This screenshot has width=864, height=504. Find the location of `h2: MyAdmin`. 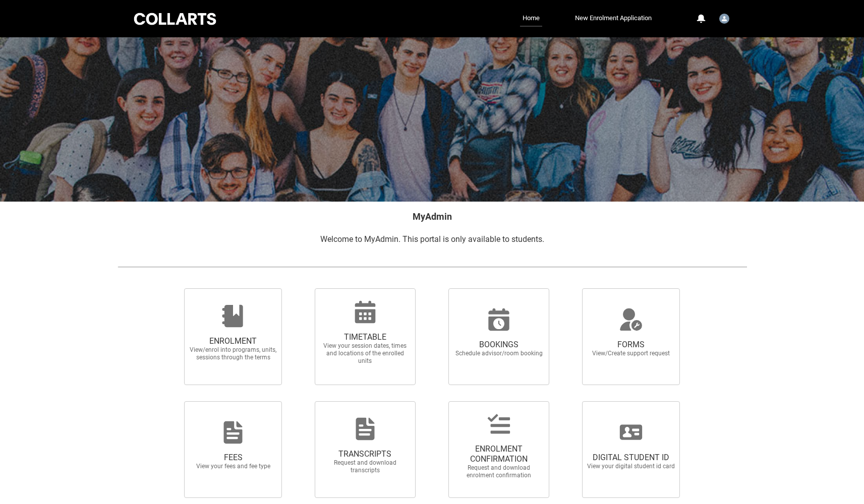

h2: MyAdmin is located at coordinates (432, 216).